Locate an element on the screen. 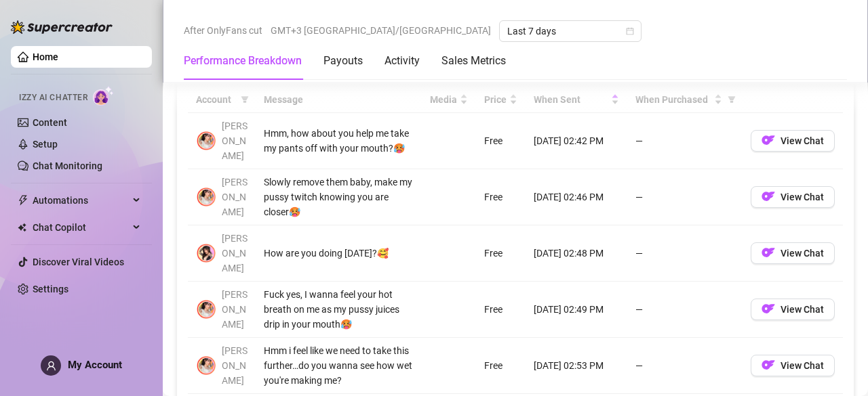  span: When Purchased is located at coordinates (673, 99).